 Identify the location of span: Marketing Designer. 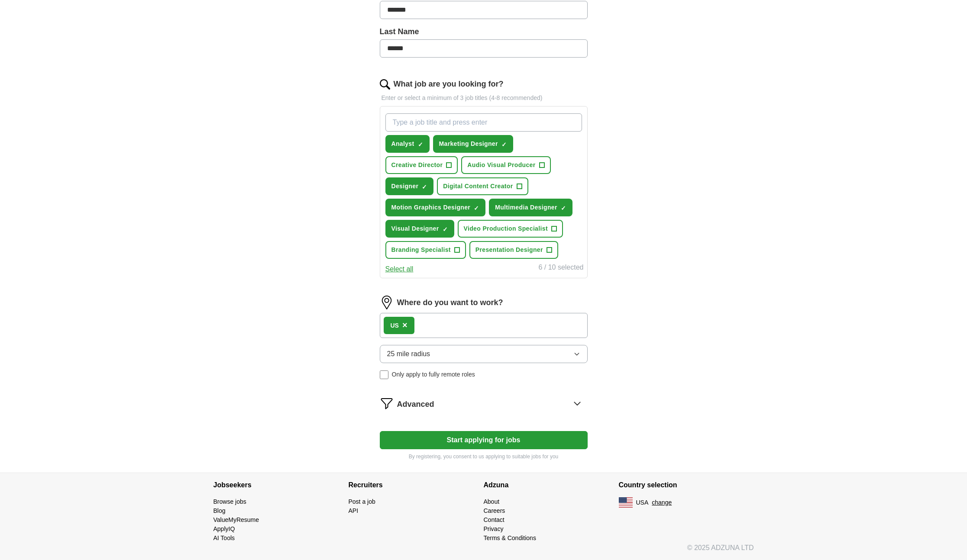
(469, 144).